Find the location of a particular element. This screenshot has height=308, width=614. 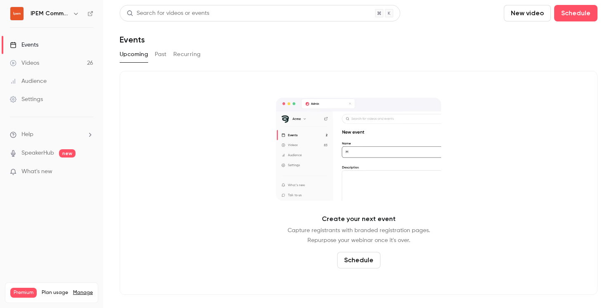

span: Help is located at coordinates (27, 134).